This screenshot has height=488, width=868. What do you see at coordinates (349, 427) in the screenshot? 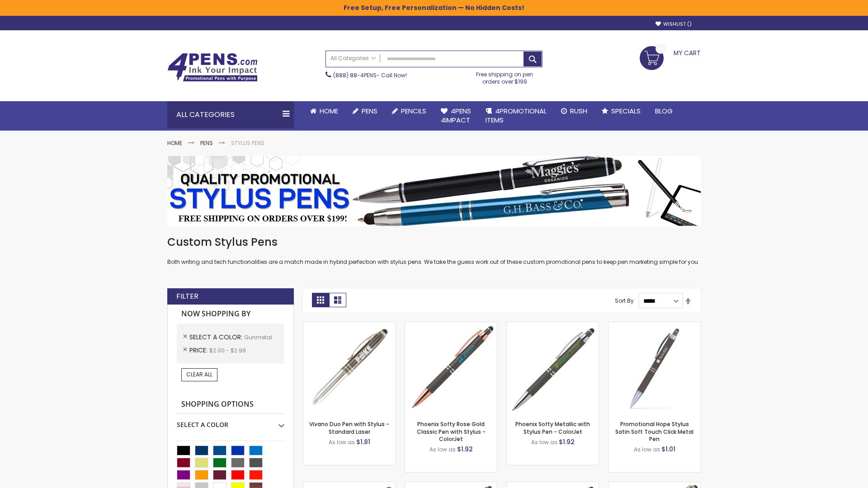
I see `a: Vivano Duo Pen with Stylus - Standard Laser` at bounding box center [349, 427].